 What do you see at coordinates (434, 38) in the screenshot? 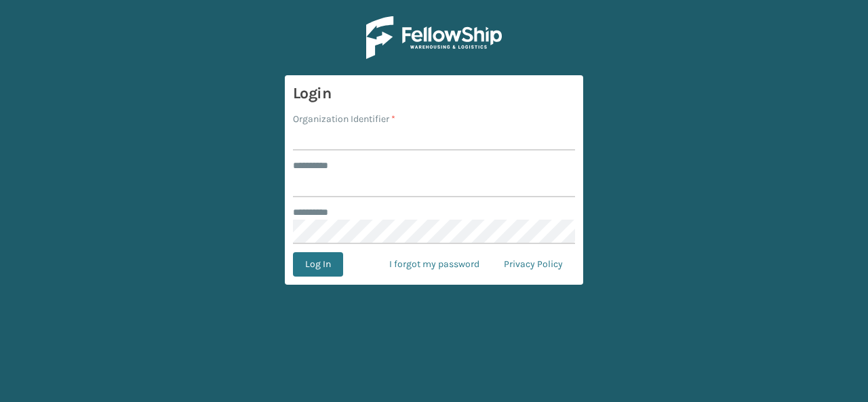
I see `img: Logo` at bounding box center [434, 38].